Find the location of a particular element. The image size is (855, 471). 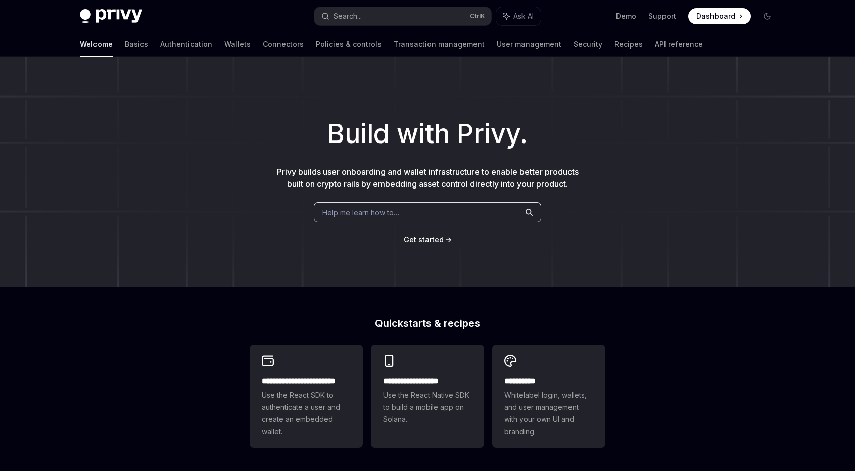

span: Privy builds user onboarding and wallet infrastructure to enable better products built on crypto ... is located at coordinates (428, 178).